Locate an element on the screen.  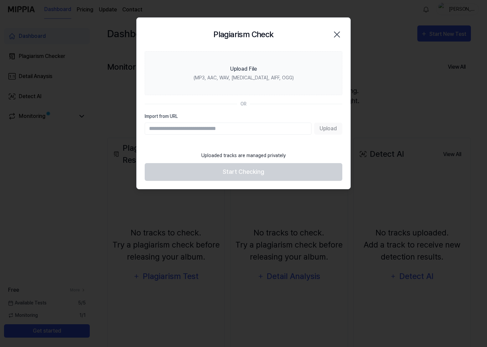
h2: Plagiarism Check is located at coordinates (243, 34).